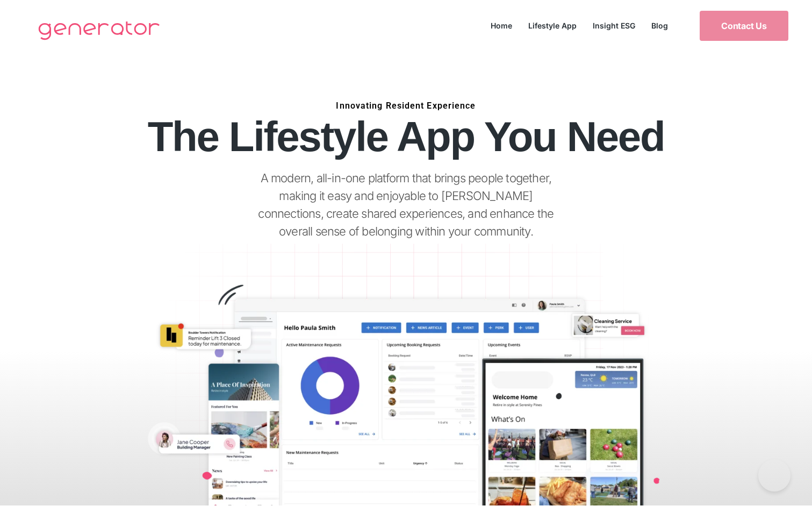  Describe the element at coordinates (579, 25) in the screenshot. I see `nav: Menu` at that location.